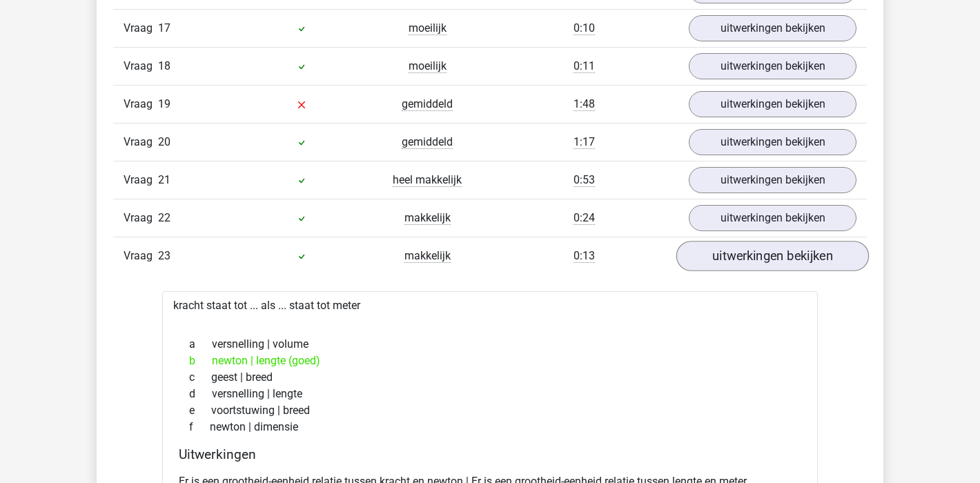 Image resolution: width=980 pixels, height=483 pixels. I want to click on span: 19, so click(165, 103).